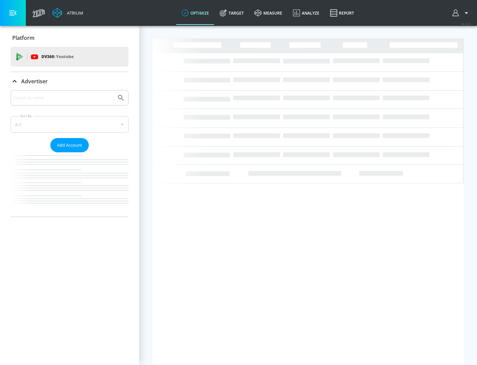  I want to click on a: Atrium, so click(68, 13).